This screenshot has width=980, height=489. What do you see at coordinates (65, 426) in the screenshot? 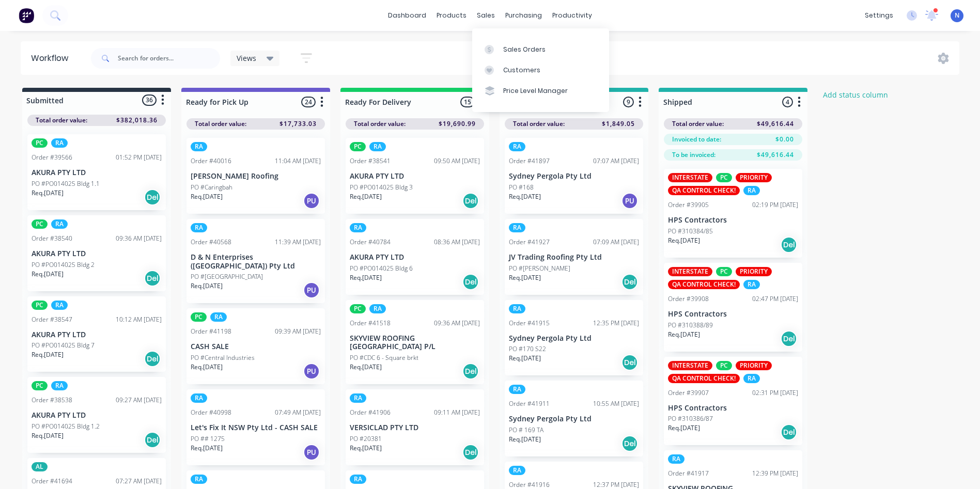
I see `p: PO #PO014025 Bldg 1.2` at bounding box center [65, 426].